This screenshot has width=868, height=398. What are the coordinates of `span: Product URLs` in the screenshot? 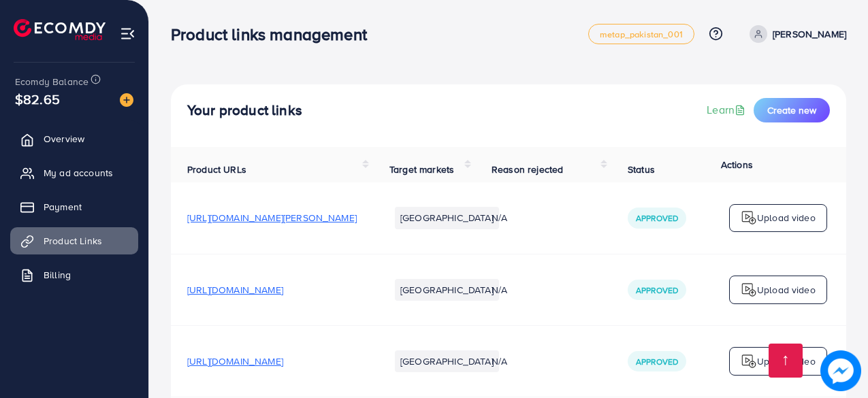 It's located at (216, 169).